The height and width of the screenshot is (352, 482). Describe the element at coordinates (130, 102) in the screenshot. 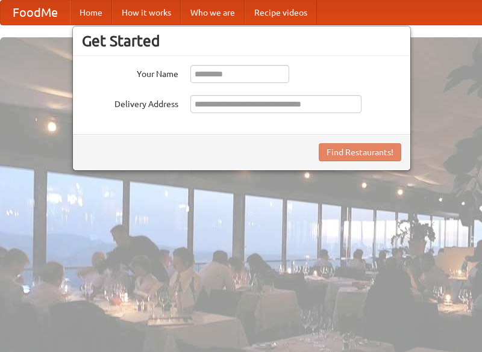

I see `label: Delivery Address` at that location.